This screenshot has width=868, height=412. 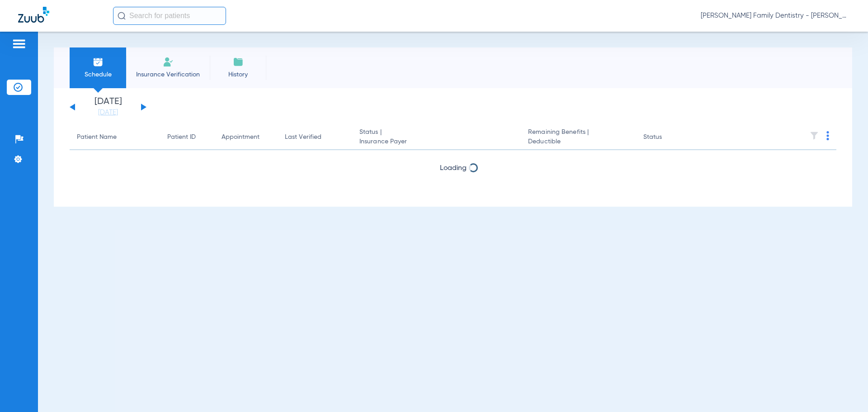 What do you see at coordinates (436, 137) in the screenshot?
I see `th: Status |` at bounding box center [436, 137].